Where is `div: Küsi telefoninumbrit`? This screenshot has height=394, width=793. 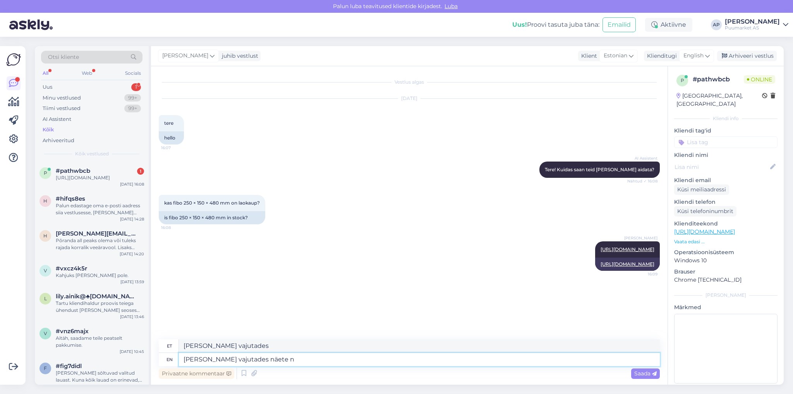 div: Küsi telefoninumbrit is located at coordinates (705, 211).